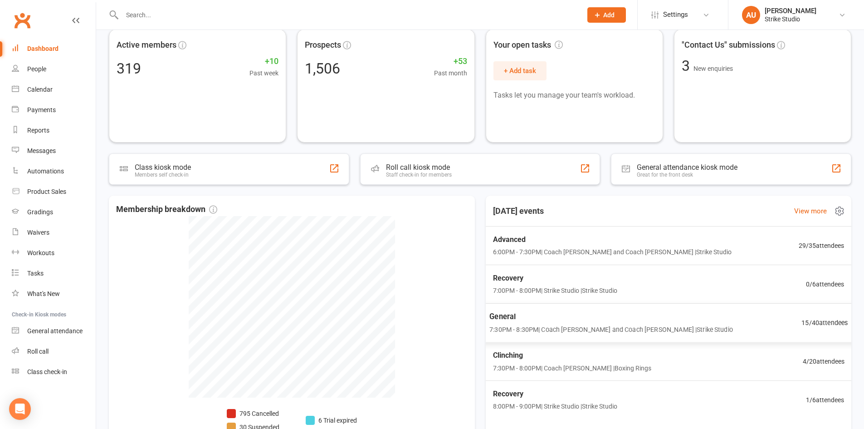 This screenshot has width=864, height=429. I want to click on div: Class check-in, so click(47, 372).